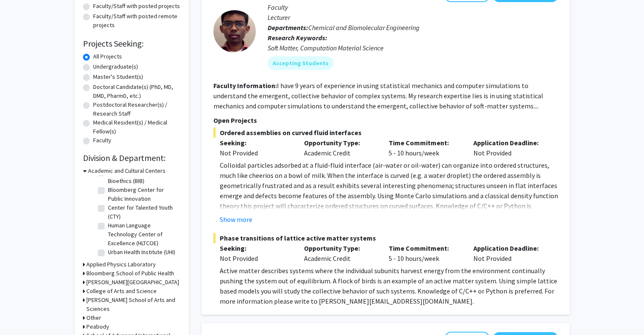  What do you see at coordinates (413, 7) in the screenshot?
I see `p: Faculty` at bounding box center [413, 7].